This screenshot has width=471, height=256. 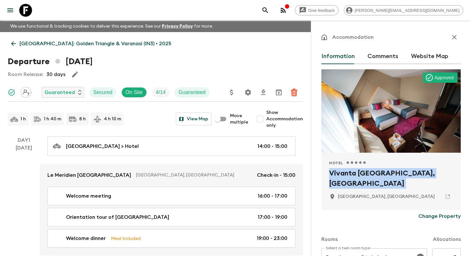 I want to click on span: Assign pack leader, so click(x=26, y=91).